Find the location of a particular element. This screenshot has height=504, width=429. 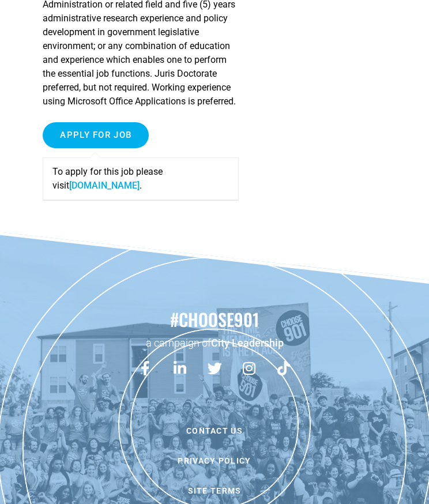

input: Apply for job is located at coordinates (95, 135).